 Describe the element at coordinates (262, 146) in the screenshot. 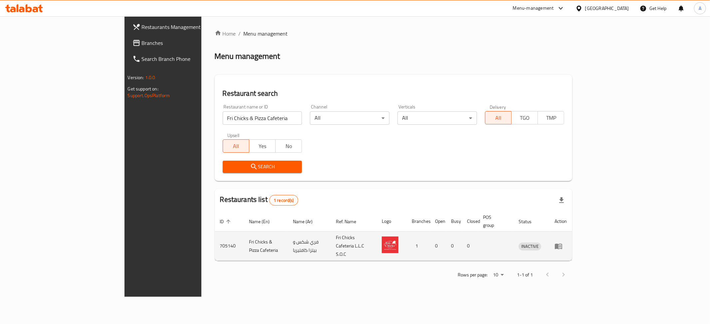

I see `span: Yes` at that location.